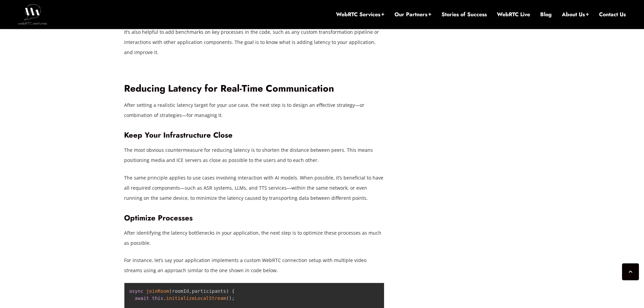  Describe the element at coordinates (142, 298) in the screenshot. I see `span: await` at that location.